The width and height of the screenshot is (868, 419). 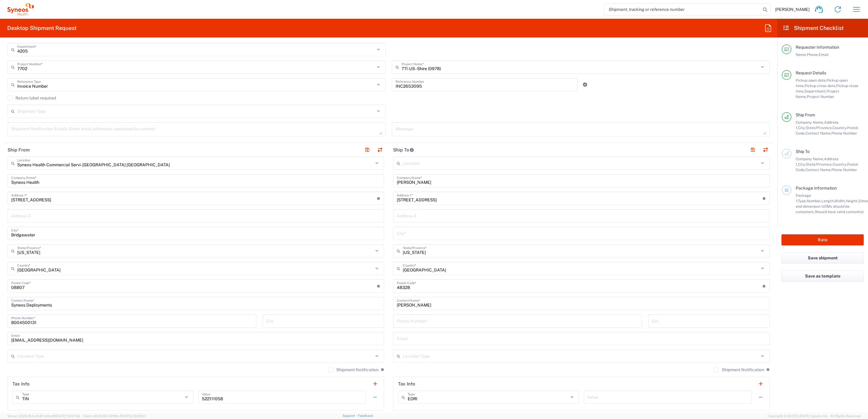 I want to click on input: Shipment, tracking or reference number, so click(x=682, y=10).